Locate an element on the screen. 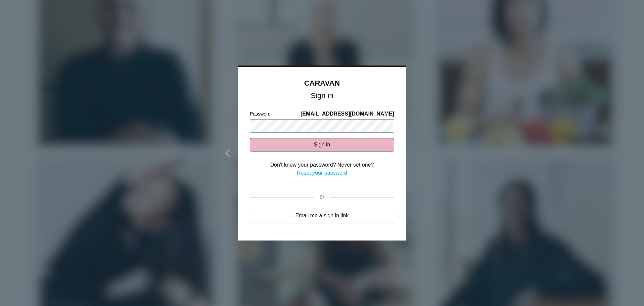 The height and width of the screenshot is (306, 644). button: Sign in is located at coordinates (322, 145).